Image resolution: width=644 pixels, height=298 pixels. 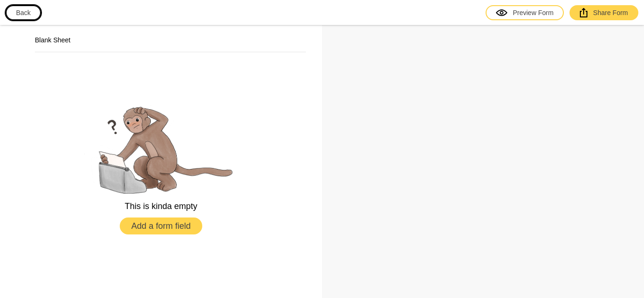 I want to click on p: This is kinda empty, so click(x=160, y=206).